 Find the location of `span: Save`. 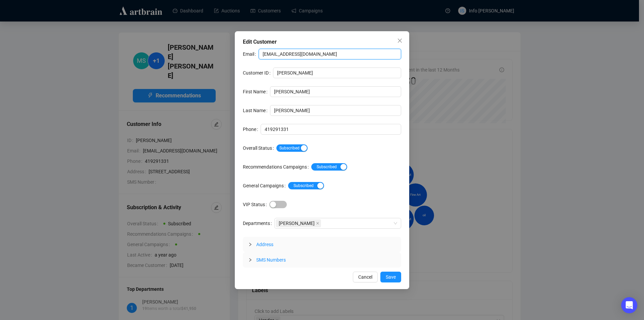

span: Save is located at coordinates (391, 277).